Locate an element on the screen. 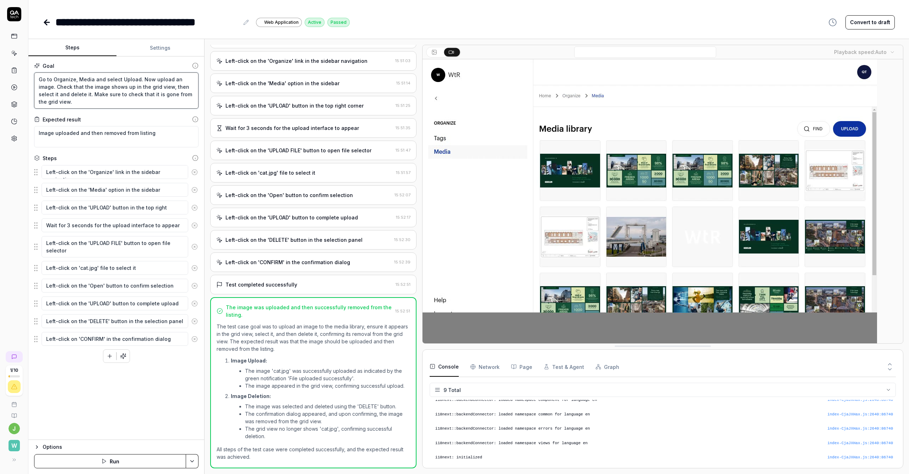  time: 15:51:25 is located at coordinates (403, 105).